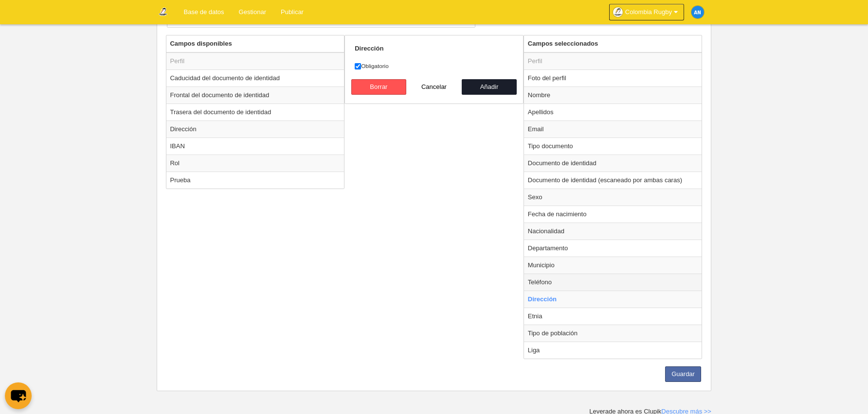 This screenshot has width=868, height=414. I want to click on td: Documento de identidad, so click(613, 163).